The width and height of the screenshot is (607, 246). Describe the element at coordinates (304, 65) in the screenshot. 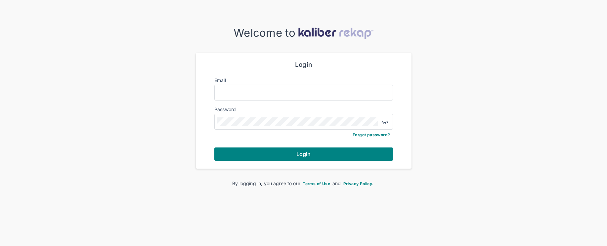

I see `div: Login` at that location.